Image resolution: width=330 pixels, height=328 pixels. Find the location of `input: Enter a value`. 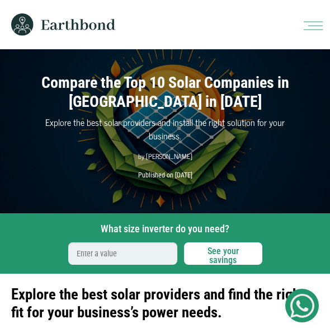

input: Enter a value is located at coordinates (123, 253).